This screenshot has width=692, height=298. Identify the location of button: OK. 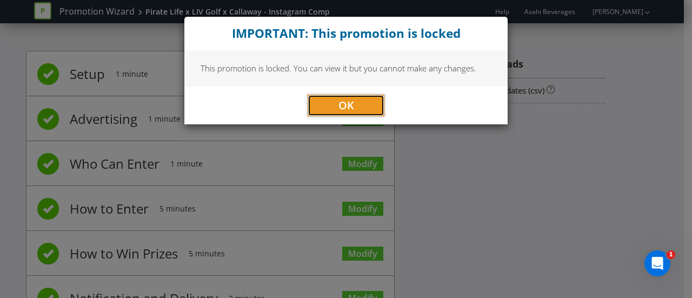
(346, 105).